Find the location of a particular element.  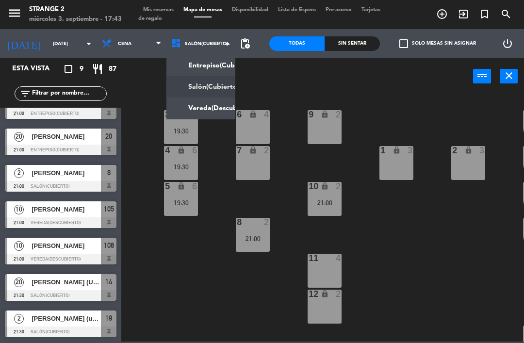

span: RESERVAR MESA is located at coordinates (442, 14).